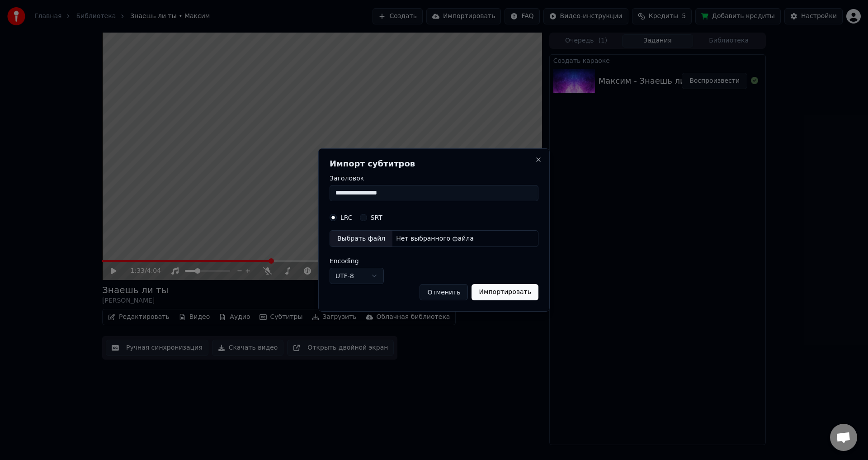  I want to click on label: Encoding, so click(357, 261).